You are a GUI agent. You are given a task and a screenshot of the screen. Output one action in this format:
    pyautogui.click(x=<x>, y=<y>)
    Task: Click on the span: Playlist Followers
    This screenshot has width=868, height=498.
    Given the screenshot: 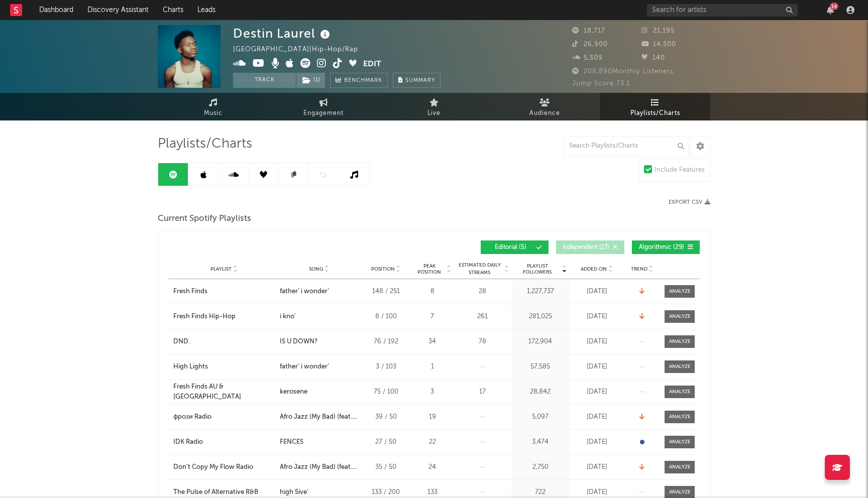 What is the action you would take?
    pyautogui.click(x=537, y=270)
    